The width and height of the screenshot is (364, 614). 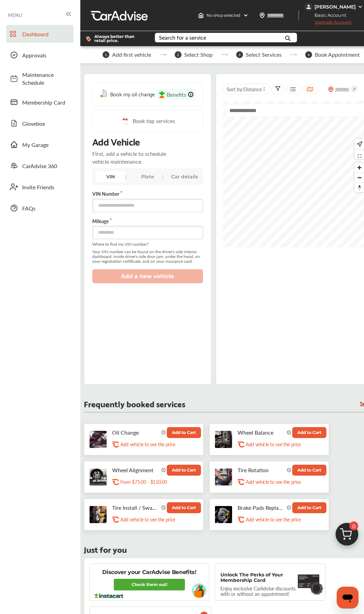 What do you see at coordinates (261, 432) in the screenshot?
I see `p: Wheel Balance` at bounding box center [261, 432].